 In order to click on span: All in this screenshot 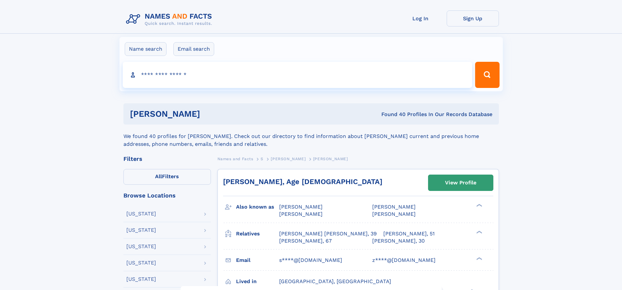, I will do `click(158, 176)`.